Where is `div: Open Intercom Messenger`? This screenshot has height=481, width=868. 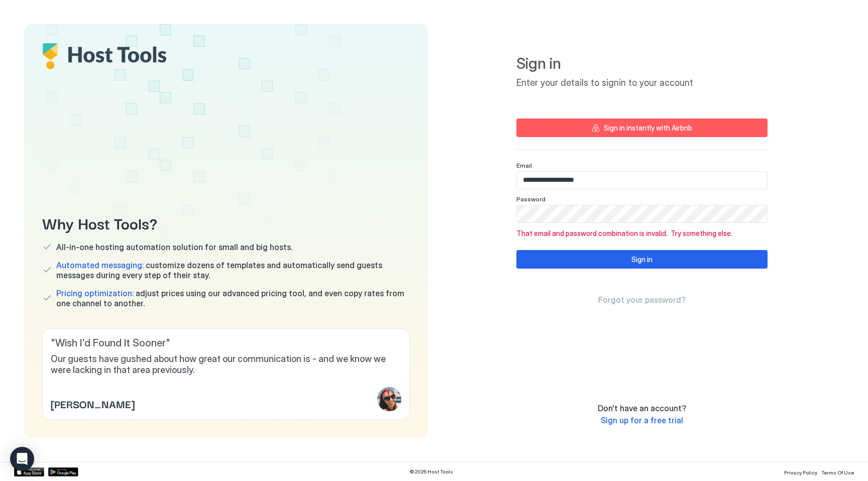
div: Open Intercom Messenger is located at coordinates (22, 459).